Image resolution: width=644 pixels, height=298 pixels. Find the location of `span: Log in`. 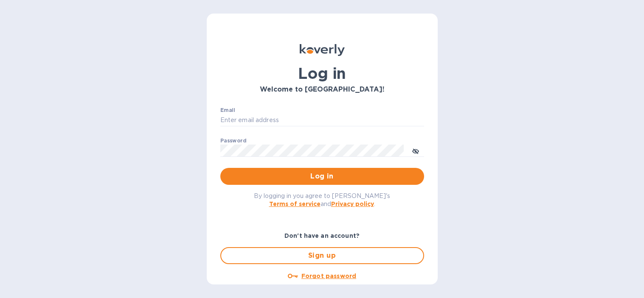

span: Log in is located at coordinates (322, 176).